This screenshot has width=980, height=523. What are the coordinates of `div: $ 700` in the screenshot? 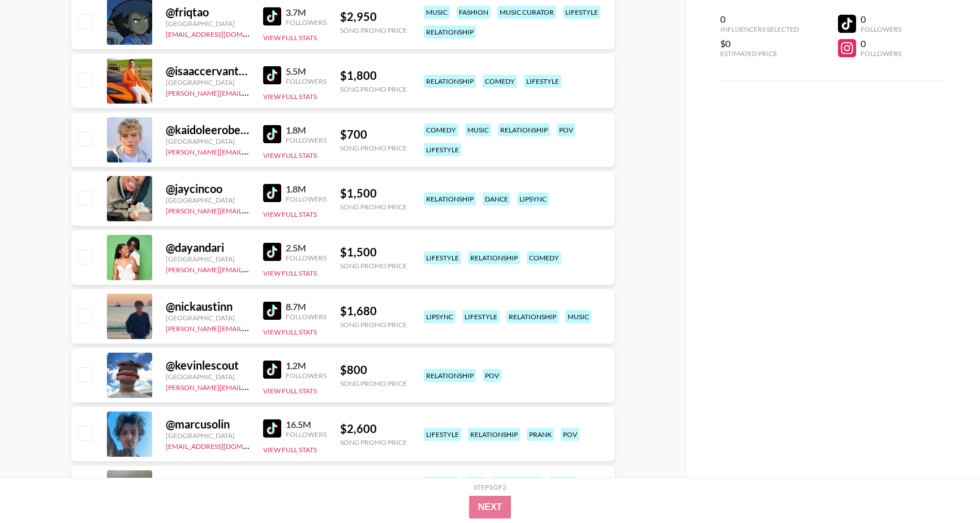 It's located at (373, 134).